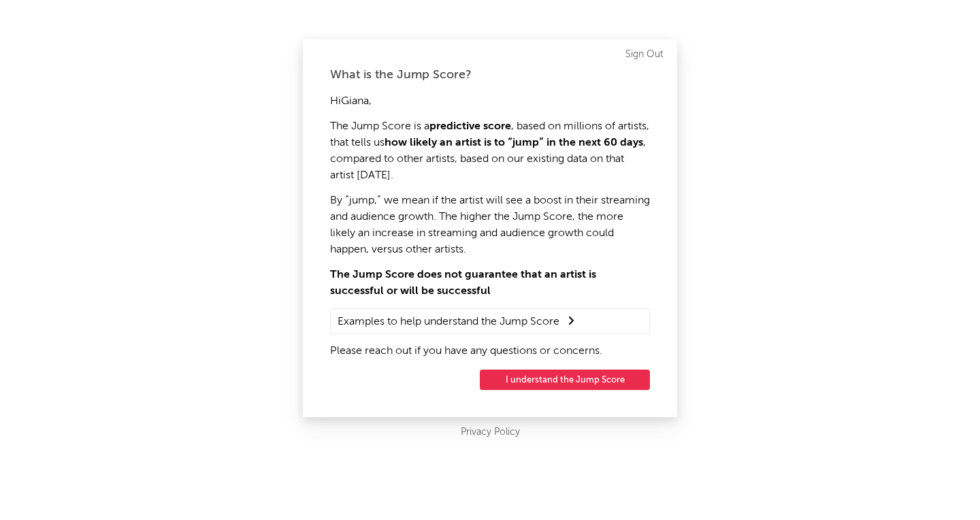  I want to click on strong: how likely an artist is to “jump” in the next 60 days, so click(514, 142).